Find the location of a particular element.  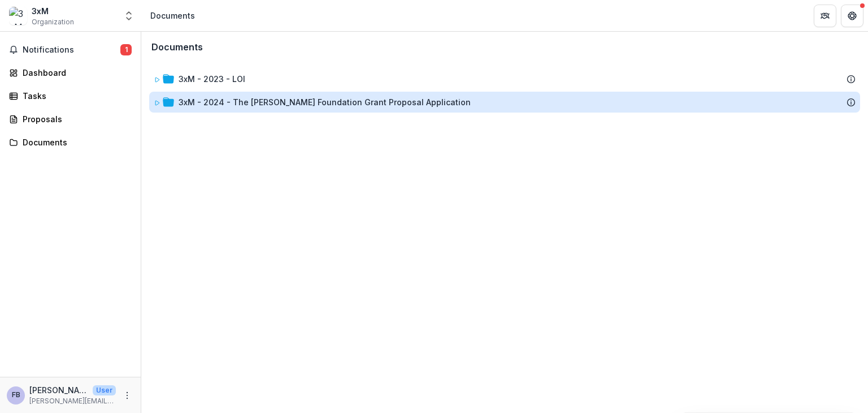

div: Frans Boer is located at coordinates (16, 394).